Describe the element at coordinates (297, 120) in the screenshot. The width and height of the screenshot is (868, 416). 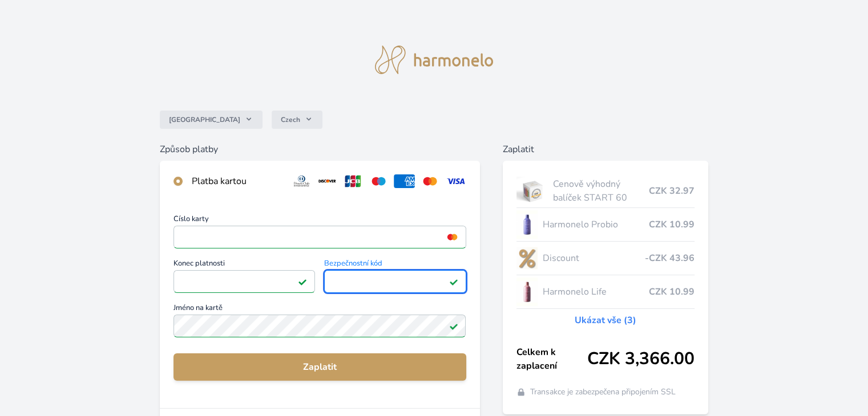
I see `button: Czech` at that location.